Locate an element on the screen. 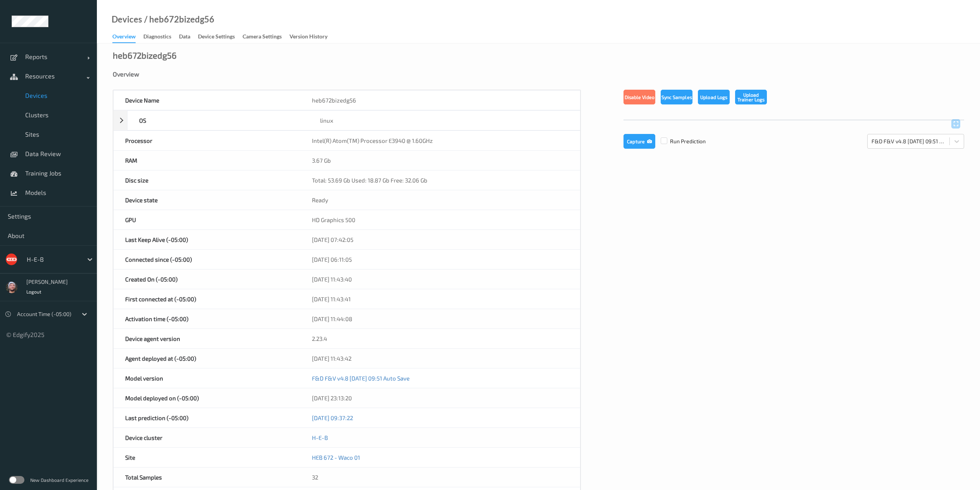 The image size is (980, 490). div: 3.67 Gb is located at coordinates (440, 160).